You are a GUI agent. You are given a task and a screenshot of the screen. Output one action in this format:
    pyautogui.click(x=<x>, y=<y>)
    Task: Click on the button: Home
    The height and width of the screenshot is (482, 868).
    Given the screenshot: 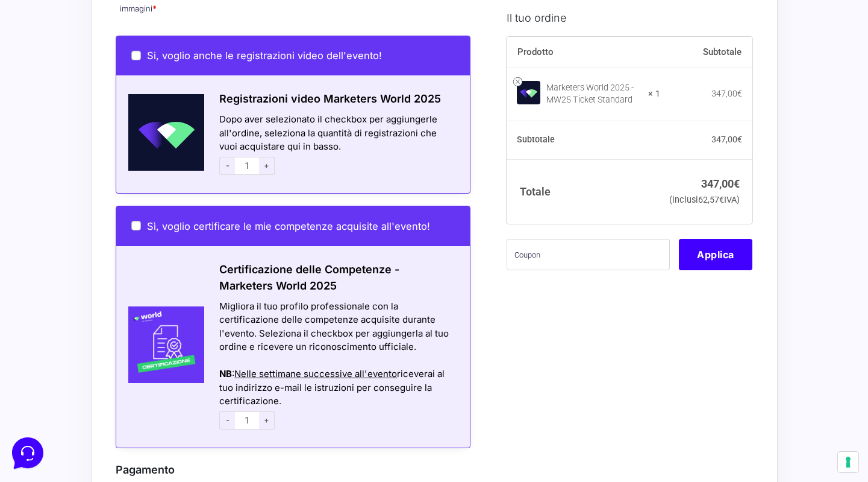 What is the action you would take?
    pyautogui.click(x=46, y=384)
    